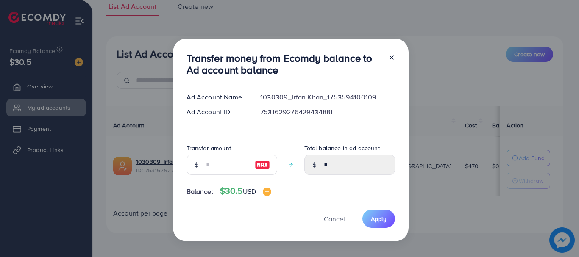  I want to click on div: Ad Account ID, so click(216, 112).